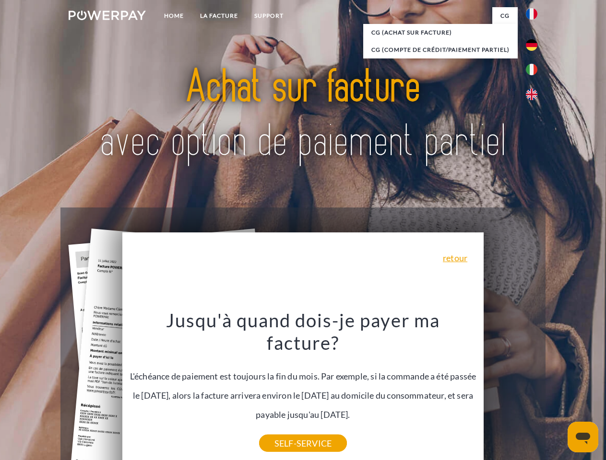 This screenshot has height=460, width=606. What do you see at coordinates (455, 258) in the screenshot?
I see `a: retour` at bounding box center [455, 258].